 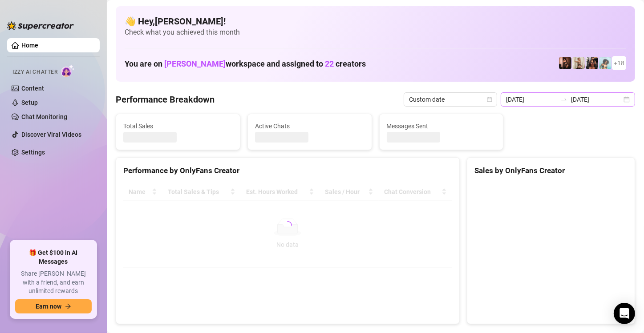 I want to click on div: Performance by OnlyFans Creator, so click(x=288, y=171).